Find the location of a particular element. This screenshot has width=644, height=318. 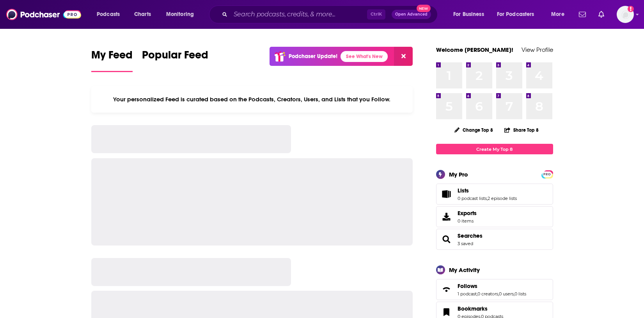

a: 0 lists is located at coordinates (520, 294).